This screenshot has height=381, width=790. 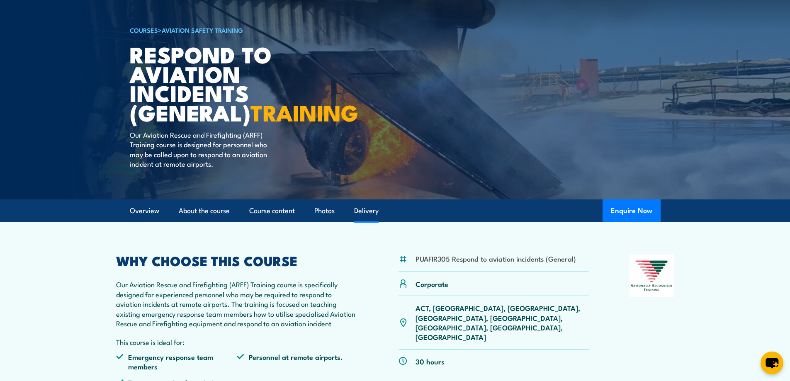 What do you see at coordinates (297, 362) in the screenshot?
I see `li: Personnel at remote airports.` at bounding box center [297, 362].